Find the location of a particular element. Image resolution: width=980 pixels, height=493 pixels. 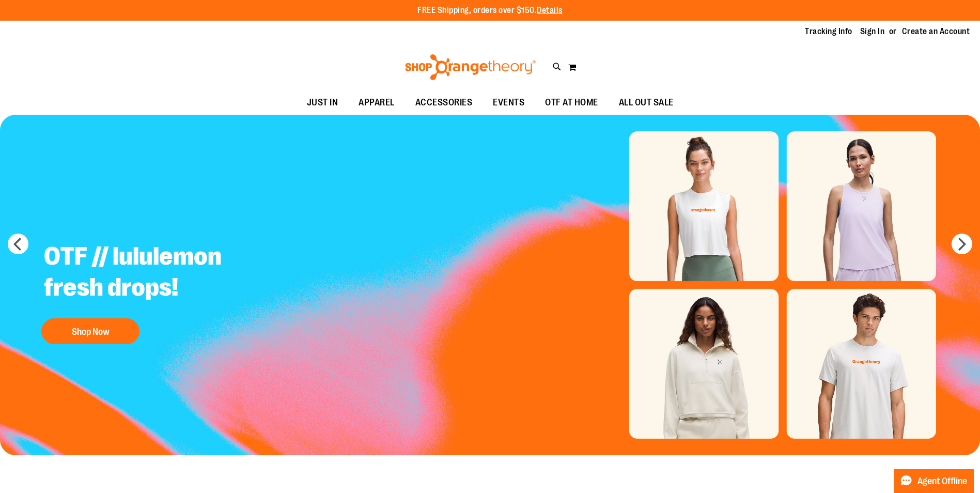

a: Details is located at coordinates (550, 10).